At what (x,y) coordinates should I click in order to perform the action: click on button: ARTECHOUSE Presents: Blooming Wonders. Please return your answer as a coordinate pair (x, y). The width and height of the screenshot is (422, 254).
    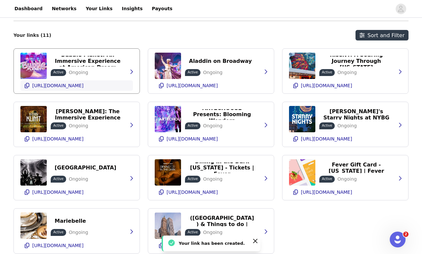
    Looking at the image, I should click on (222, 114).